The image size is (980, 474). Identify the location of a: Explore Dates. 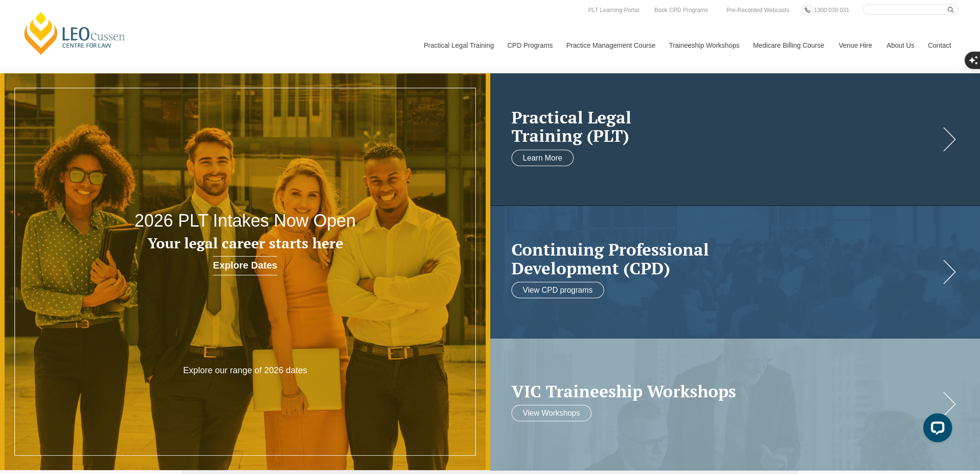
(245, 266).